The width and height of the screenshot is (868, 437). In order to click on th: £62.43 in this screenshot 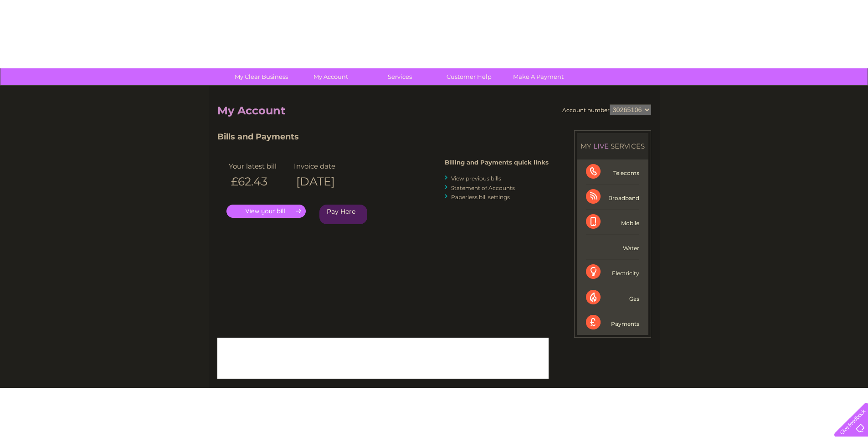, I will do `click(259, 181)`.